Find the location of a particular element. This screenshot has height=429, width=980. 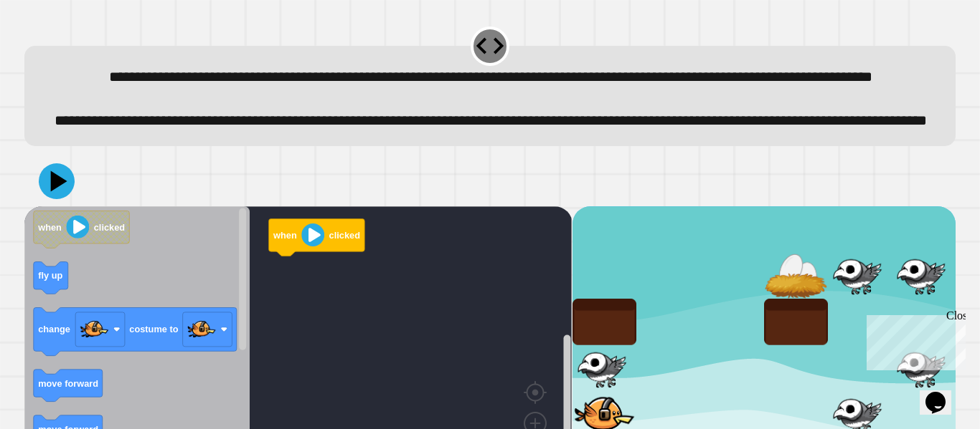

div: Chat with us now!Close is located at coordinates (52, 48).